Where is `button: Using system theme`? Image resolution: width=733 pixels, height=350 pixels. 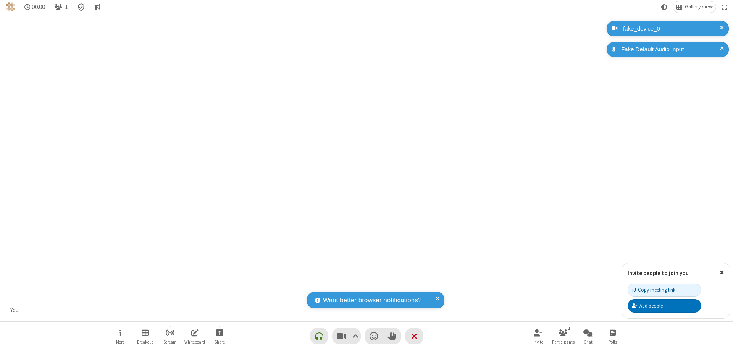 button: Using system theme is located at coordinates (665, 7).